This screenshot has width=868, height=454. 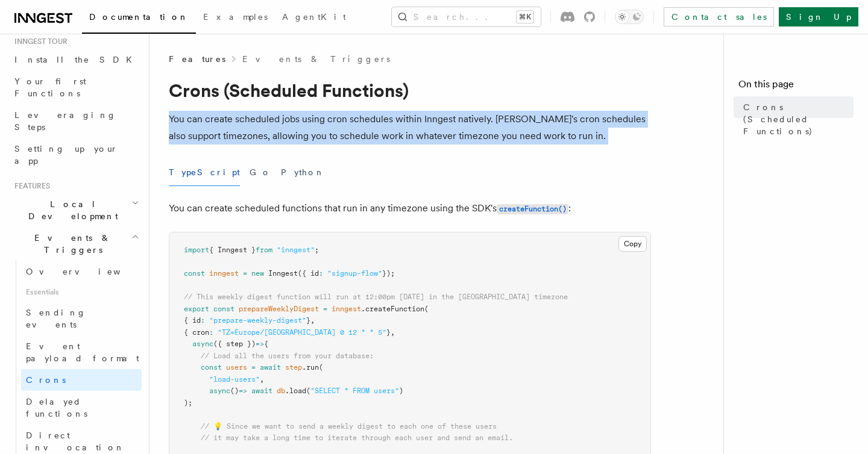 I want to click on span: .run, so click(x=311, y=367).